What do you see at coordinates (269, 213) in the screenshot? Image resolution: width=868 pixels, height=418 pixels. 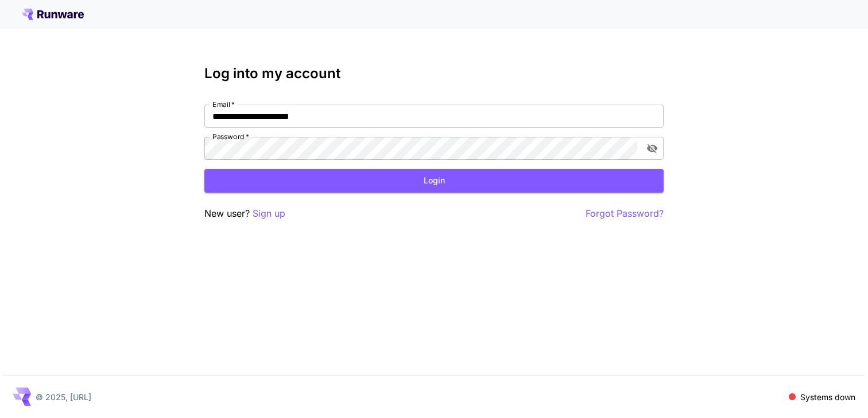 I see `p: Sign up` at bounding box center [269, 213].